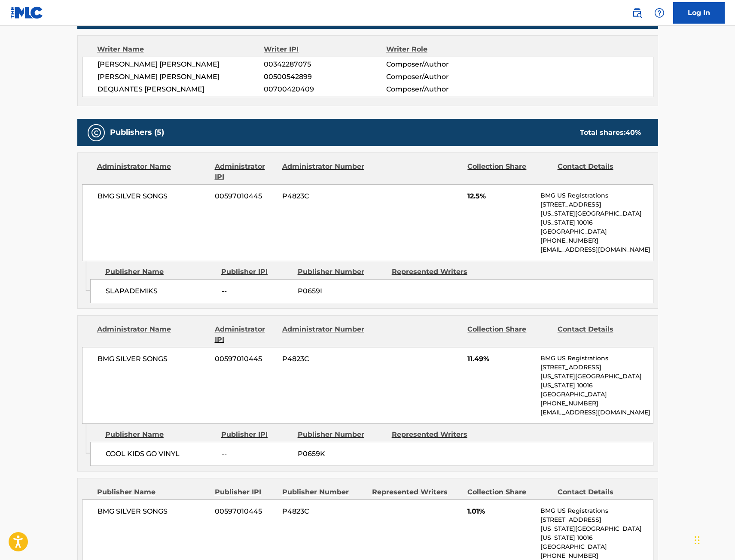 This screenshot has height=560, width=735. I want to click on span: 00500542899, so click(325, 77).